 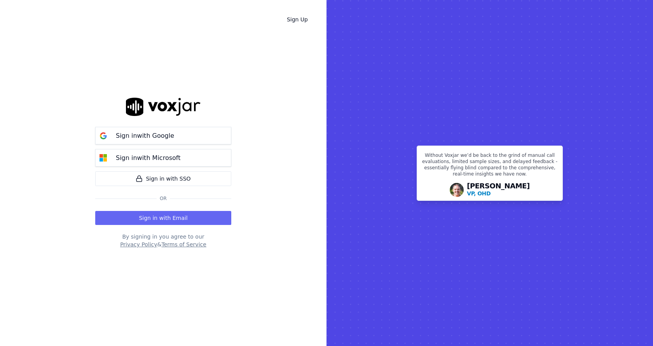 What do you see at coordinates (163, 135) in the screenshot?
I see `button: Sign inwith Google` at bounding box center [163, 135].